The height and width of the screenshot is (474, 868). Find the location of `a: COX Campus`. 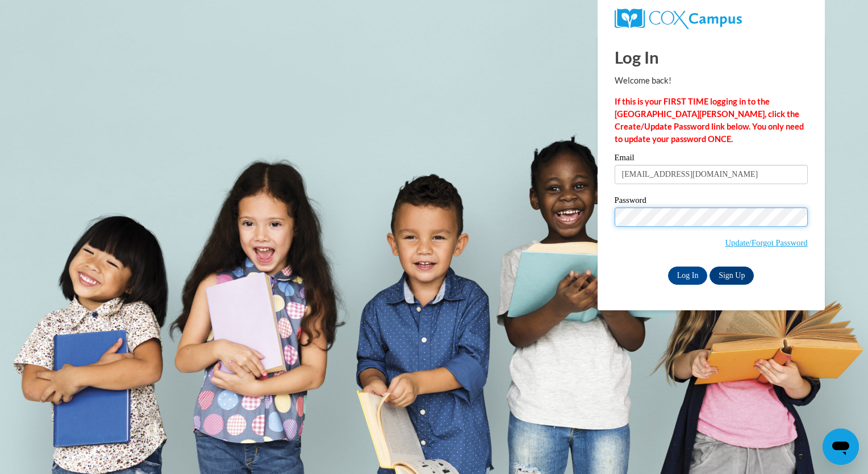

a: COX Campus is located at coordinates (711, 19).